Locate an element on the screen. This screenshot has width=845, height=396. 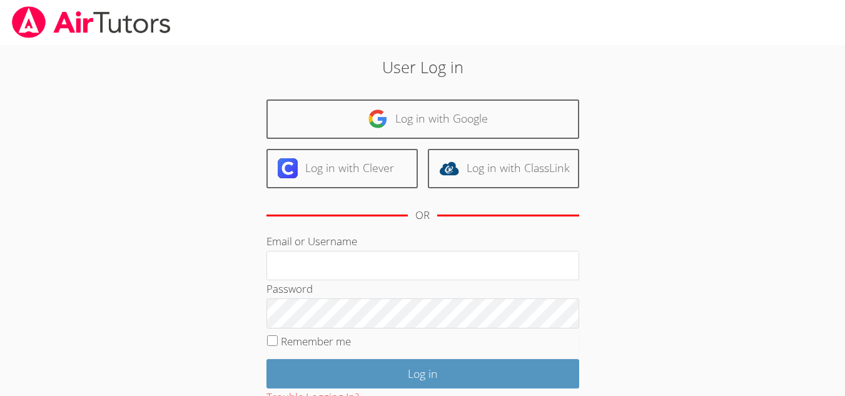
img: classlink-logo-d6bb404cc1216ec64c9a2012d9dc4662098be43eaf13dc465df04b49fa7ab582.svg is located at coordinates (449, 168).